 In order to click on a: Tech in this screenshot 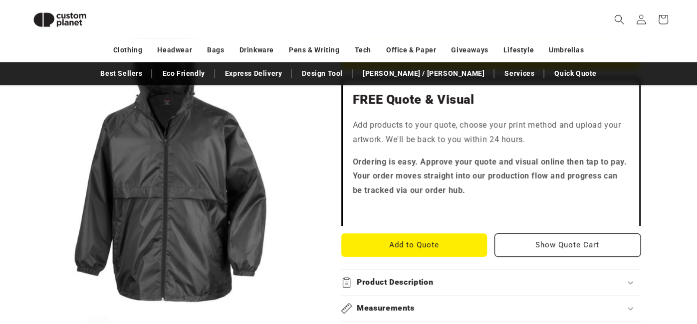, I will do `click(362, 50)`.